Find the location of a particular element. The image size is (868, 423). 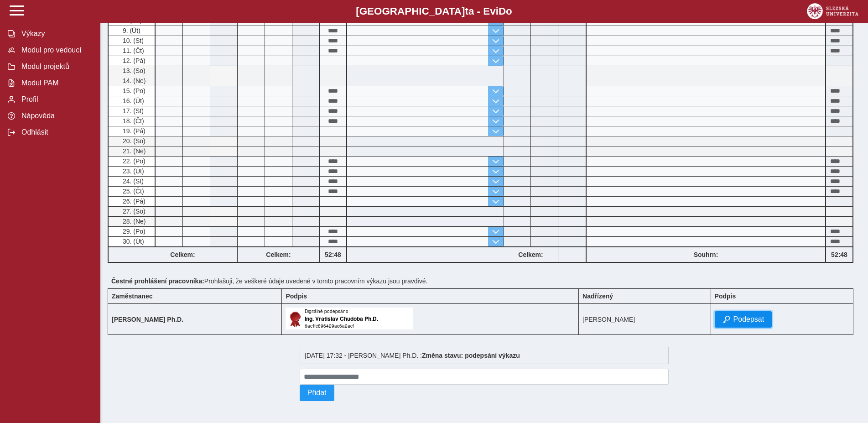

span: 29. (Po) is located at coordinates (133, 231).